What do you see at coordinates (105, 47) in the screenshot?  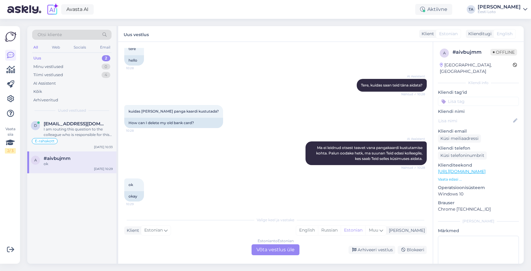 I see `div: Email` at bounding box center [105, 47].